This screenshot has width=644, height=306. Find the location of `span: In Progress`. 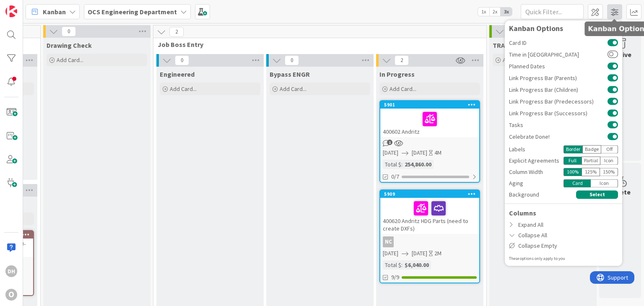

span: In Progress is located at coordinates (397, 74).